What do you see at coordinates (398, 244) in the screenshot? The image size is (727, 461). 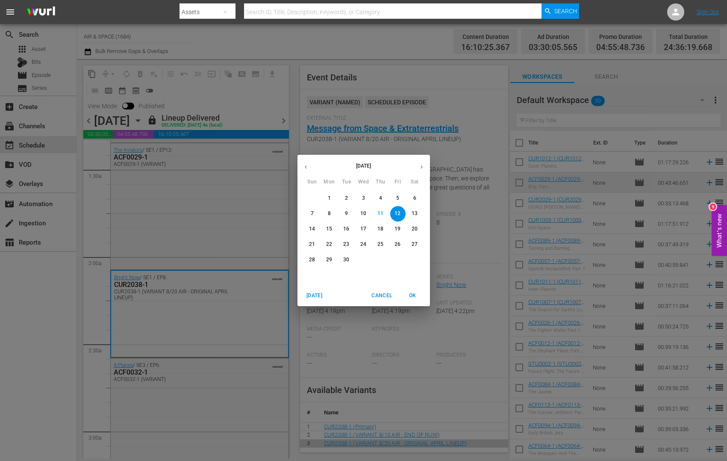 I see `p: 26` at bounding box center [398, 244].